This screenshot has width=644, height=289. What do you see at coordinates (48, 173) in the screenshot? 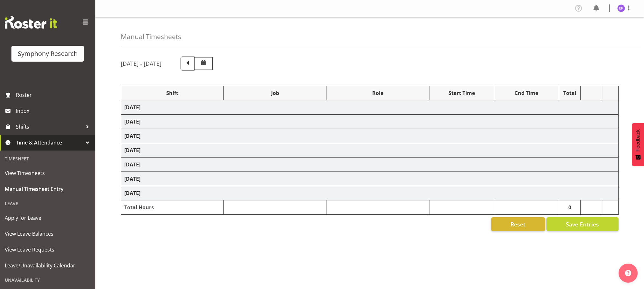
I see `a: View Timesheets` at bounding box center [48, 173].